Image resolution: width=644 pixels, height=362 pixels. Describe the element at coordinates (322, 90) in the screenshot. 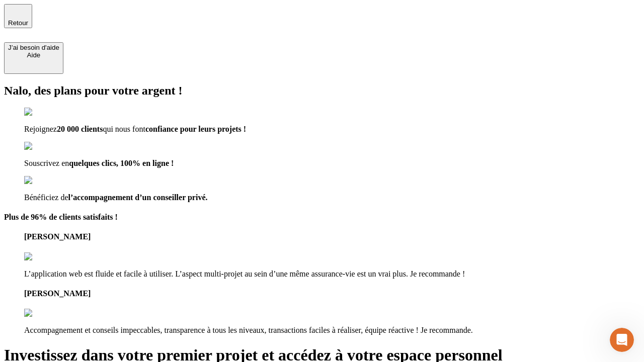

I see `h2: Nalo, des plans pour votre argent !` at that location.